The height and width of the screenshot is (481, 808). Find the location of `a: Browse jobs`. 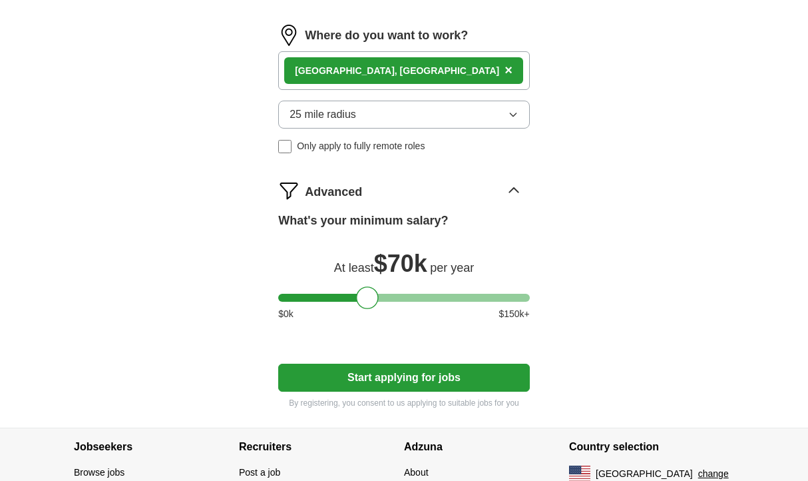

a: Browse jobs is located at coordinates (99, 472).